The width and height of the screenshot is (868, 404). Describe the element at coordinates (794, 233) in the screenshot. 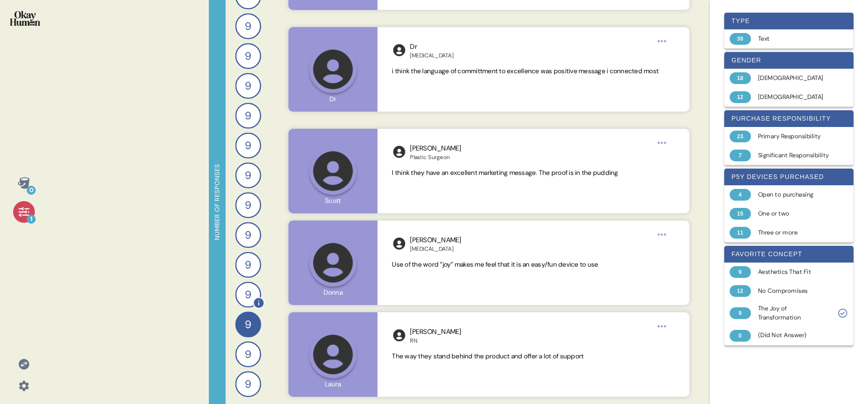

I see `div: Three or more` at that location.